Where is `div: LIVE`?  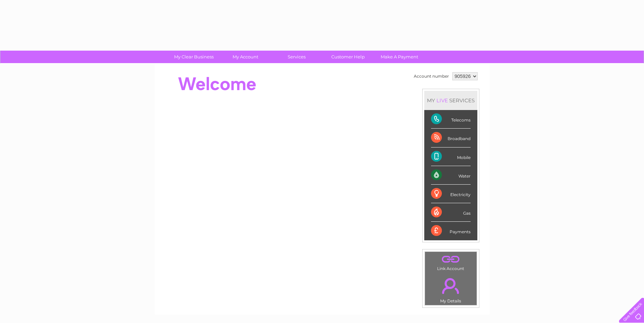
div: LIVE is located at coordinates (442, 100).